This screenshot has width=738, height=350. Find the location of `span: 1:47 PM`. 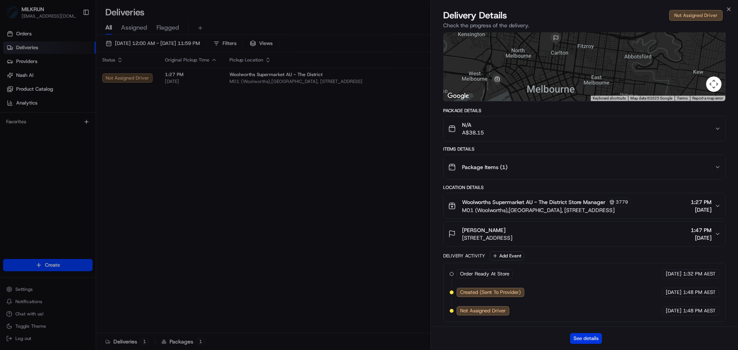

span: 1:47 PM is located at coordinates (701, 230).